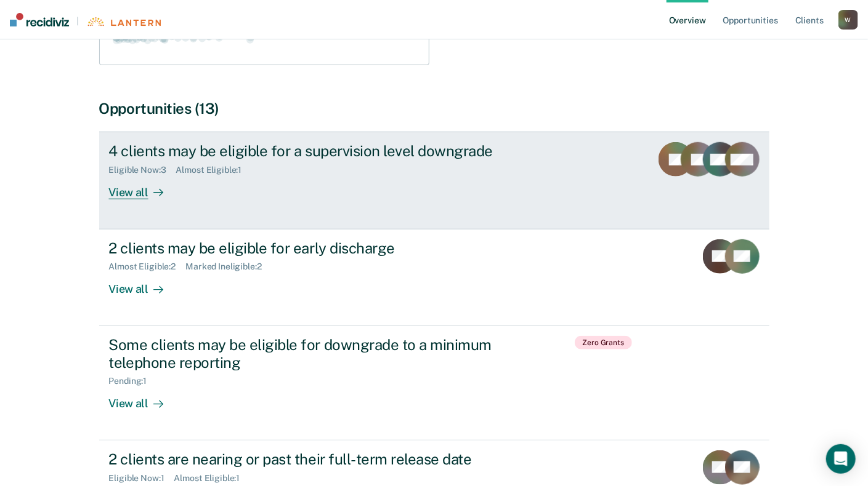 This screenshot has height=486, width=868. Describe the element at coordinates (142, 478) in the screenshot. I see `div: Eligible Now : 1` at that location.